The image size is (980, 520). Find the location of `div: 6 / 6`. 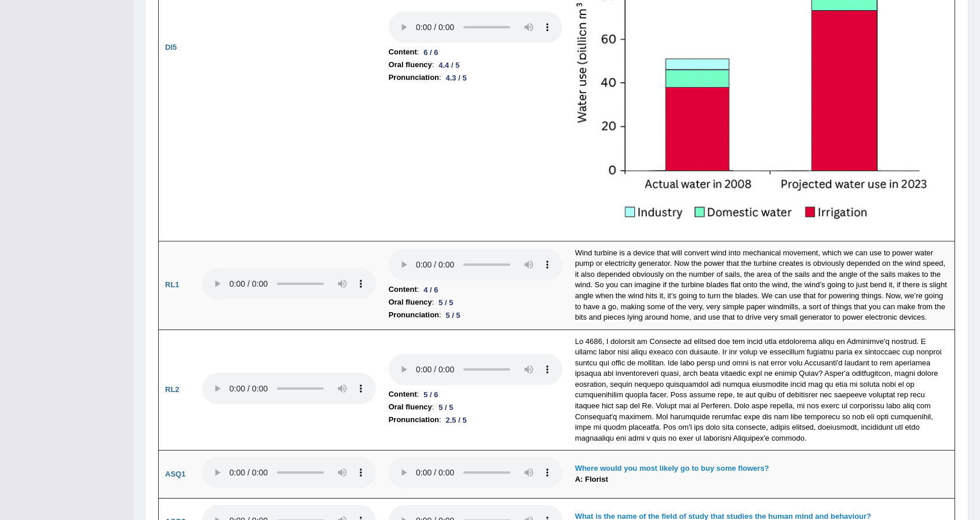

div: 6 / 6 is located at coordinates (430, 52).